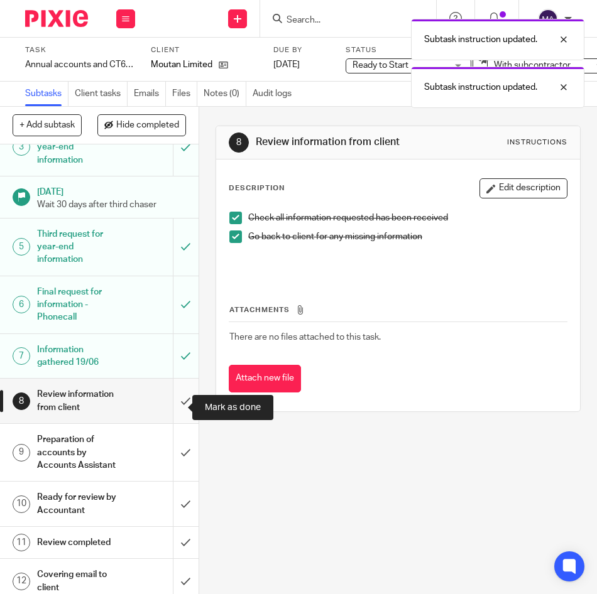 The image size is (597, 594). What do you see at coordinates (256, 188) in the screenshot?
I see `p: Description` at bounding box center [256, 188].